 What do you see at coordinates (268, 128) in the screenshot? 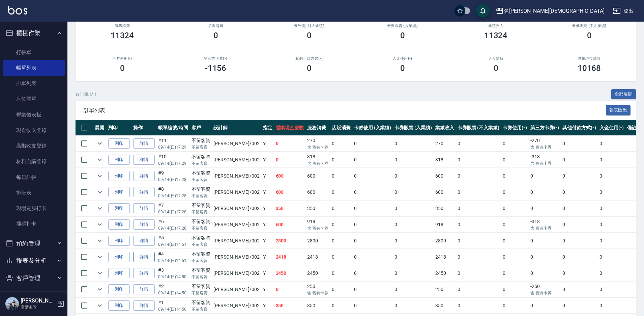
I see `th: 指定` at bounding box center [268, 128].